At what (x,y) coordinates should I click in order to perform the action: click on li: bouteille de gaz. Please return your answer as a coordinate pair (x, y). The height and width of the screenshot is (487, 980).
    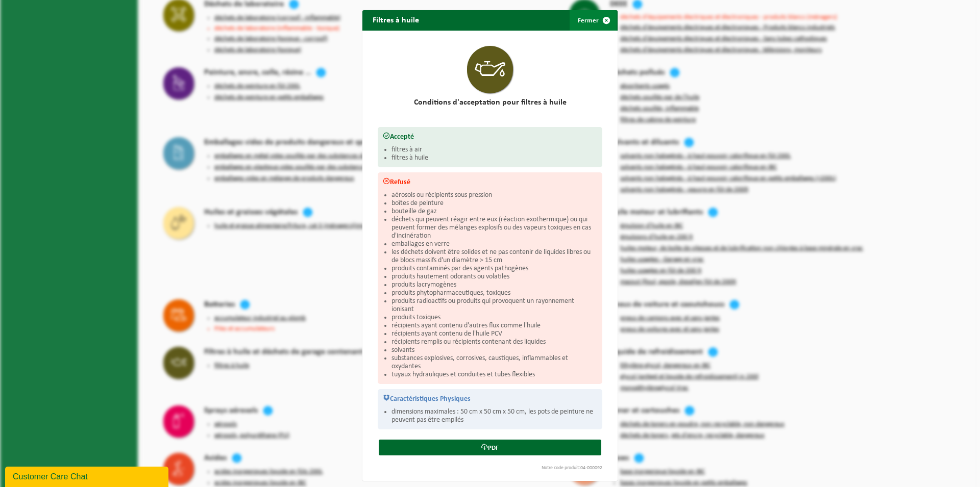
    Looking at the image, I should click on (494, 212).